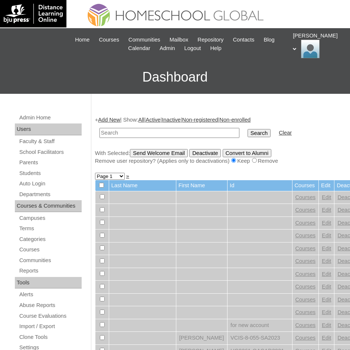  I want to click on img: logo-white.png, so click(33, 14).